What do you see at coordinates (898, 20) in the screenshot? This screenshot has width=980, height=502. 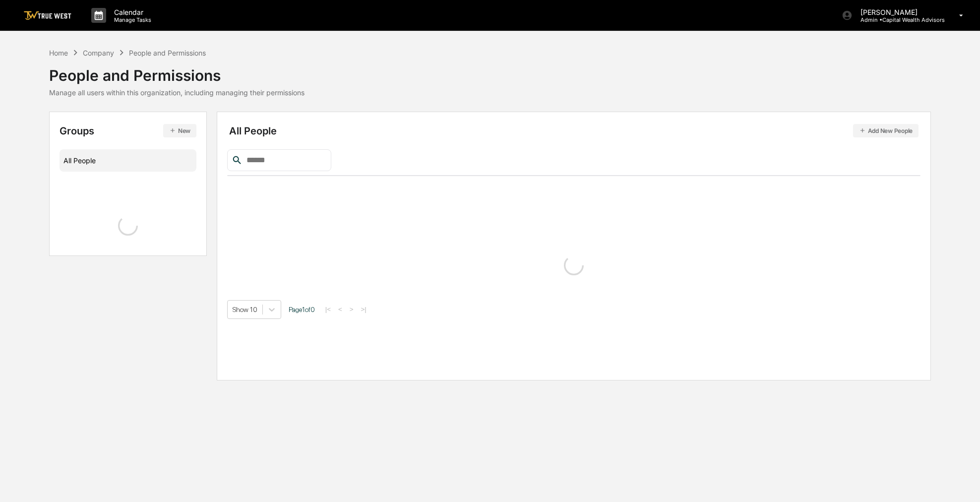 I see `p: Admin • Capital Wealth Advisors` at bounding box center [898, 20].